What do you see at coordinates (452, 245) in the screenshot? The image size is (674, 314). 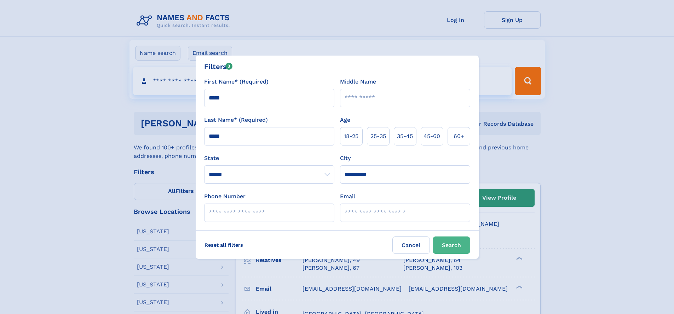 I see `button: Search` at bounding box center [452, 245].